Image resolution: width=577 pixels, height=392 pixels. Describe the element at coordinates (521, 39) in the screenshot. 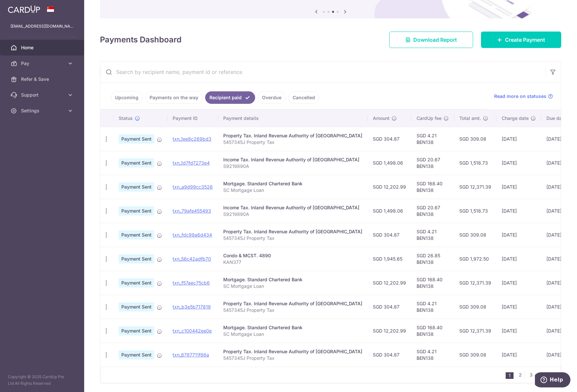

I see `a: Create Payment` at that location.